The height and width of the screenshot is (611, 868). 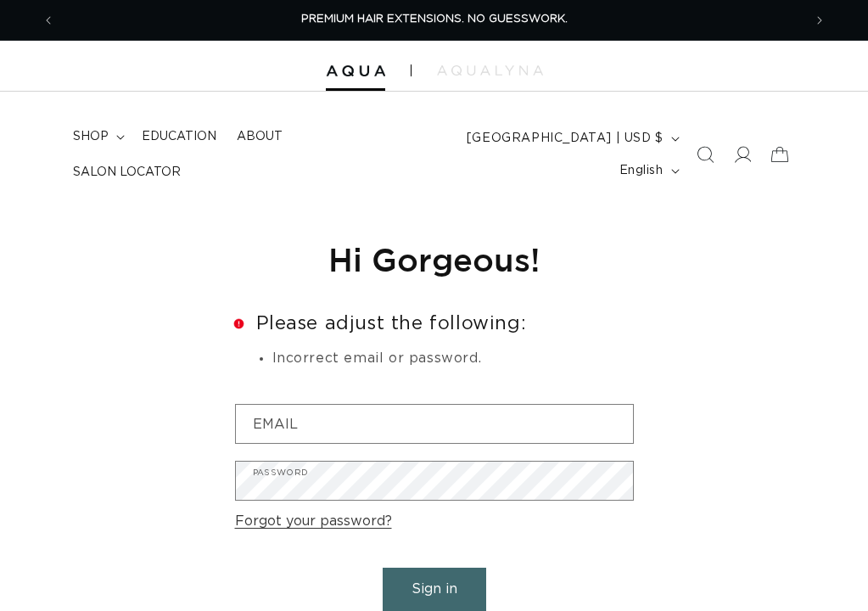 What do you see at coordinates (179, 136) in the screenshot?
I see `a: Education` at bounding box center [179, 136].